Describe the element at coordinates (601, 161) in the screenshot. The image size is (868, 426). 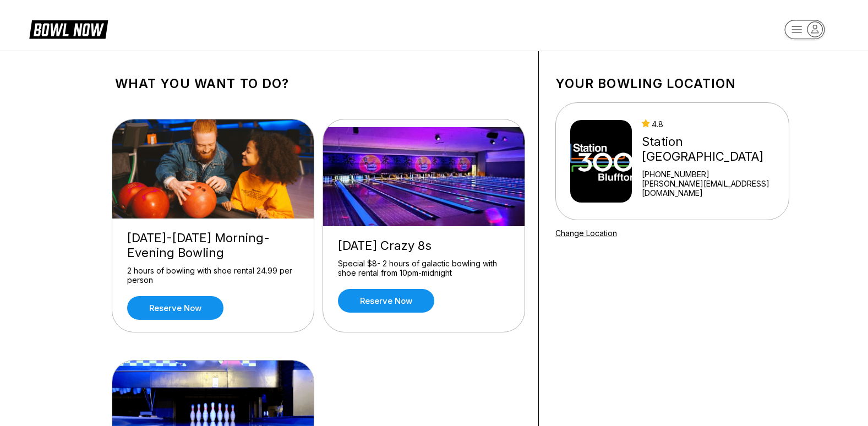
I see `img: Station 300 Bluffton` at that location.